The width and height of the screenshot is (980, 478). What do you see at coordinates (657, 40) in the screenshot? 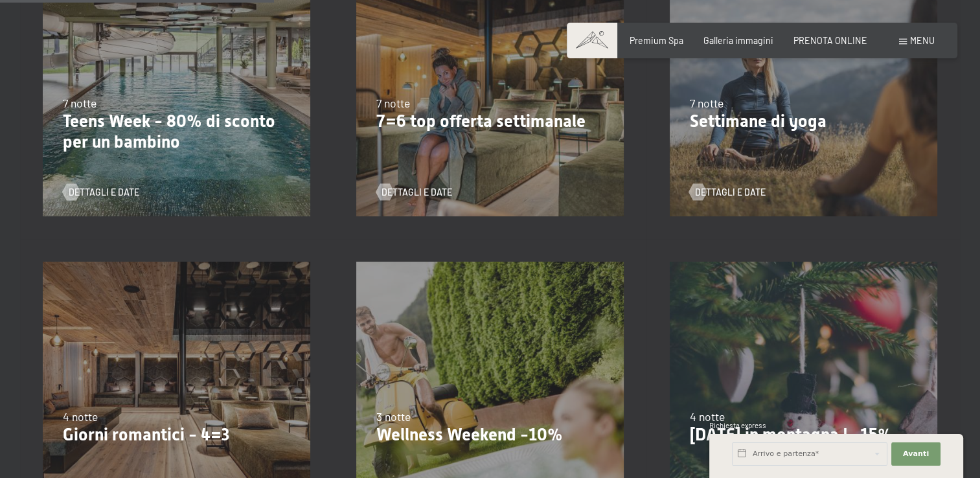
I see `a: Premium Spa` at bounding box center [657, 40].